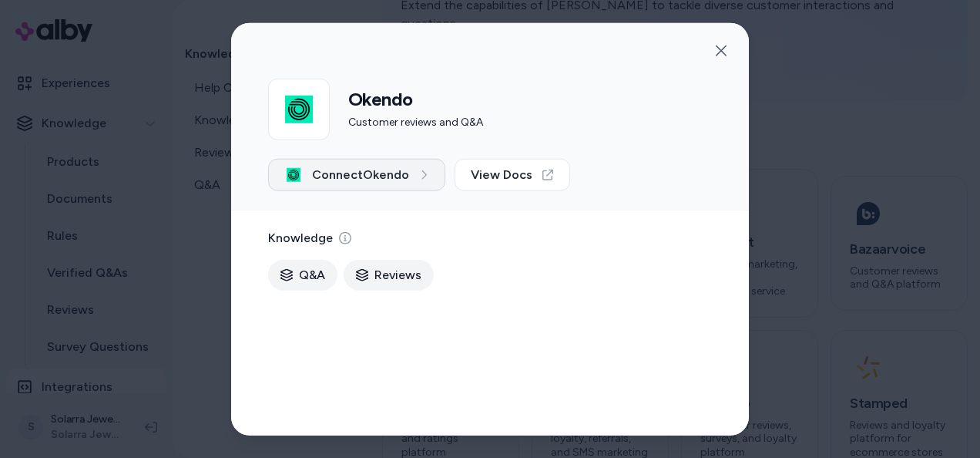  I want to click on button: ConnectOkendo, so click(357, 175).